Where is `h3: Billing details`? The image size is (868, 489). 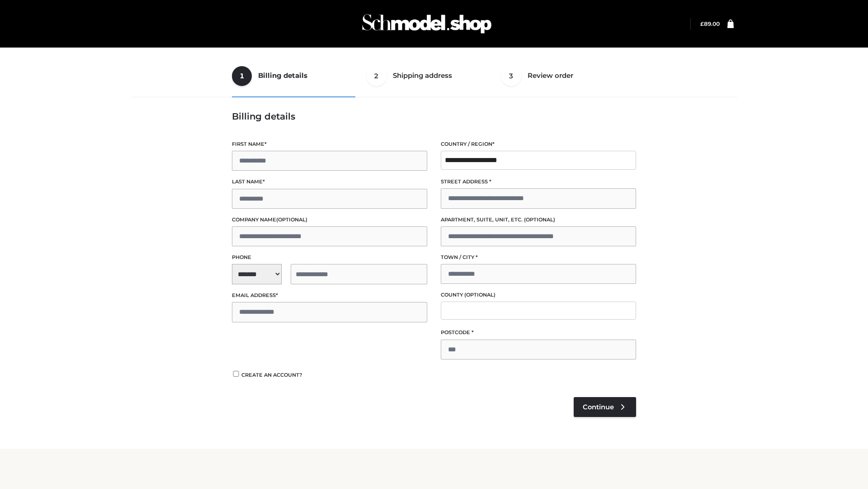
h3: Billing details is located at coordinates (434, 116).